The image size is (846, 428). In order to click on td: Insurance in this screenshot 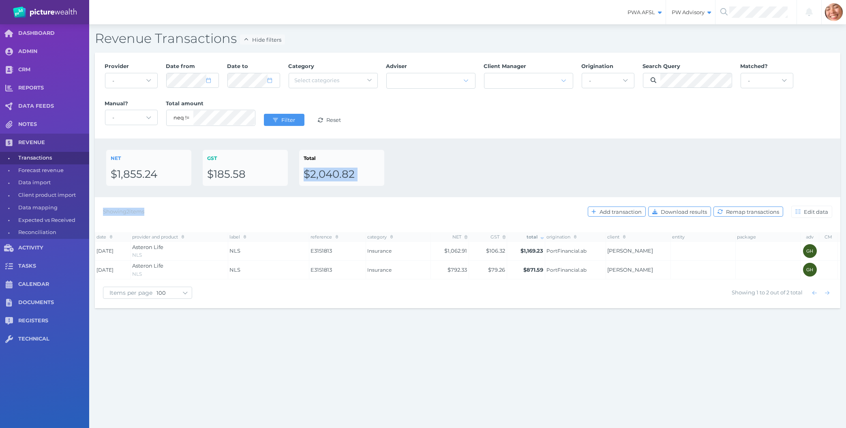, I will do `click(398, 251)`.